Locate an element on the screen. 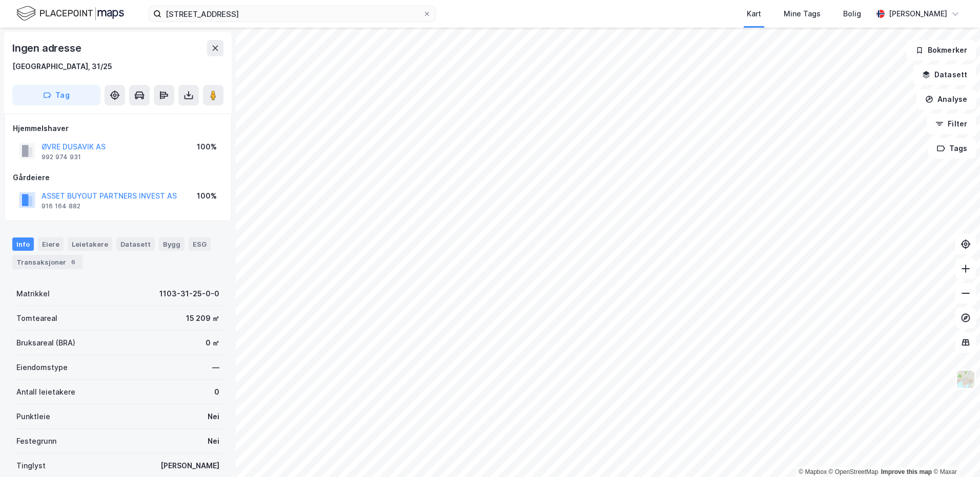  div: Ingen adresse is located at coordinates (47, 48).